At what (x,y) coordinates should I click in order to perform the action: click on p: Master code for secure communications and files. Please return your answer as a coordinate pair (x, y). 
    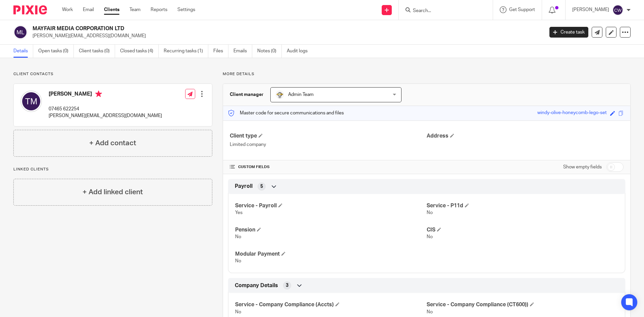
    Looking at the image, I should click on (286, 113).